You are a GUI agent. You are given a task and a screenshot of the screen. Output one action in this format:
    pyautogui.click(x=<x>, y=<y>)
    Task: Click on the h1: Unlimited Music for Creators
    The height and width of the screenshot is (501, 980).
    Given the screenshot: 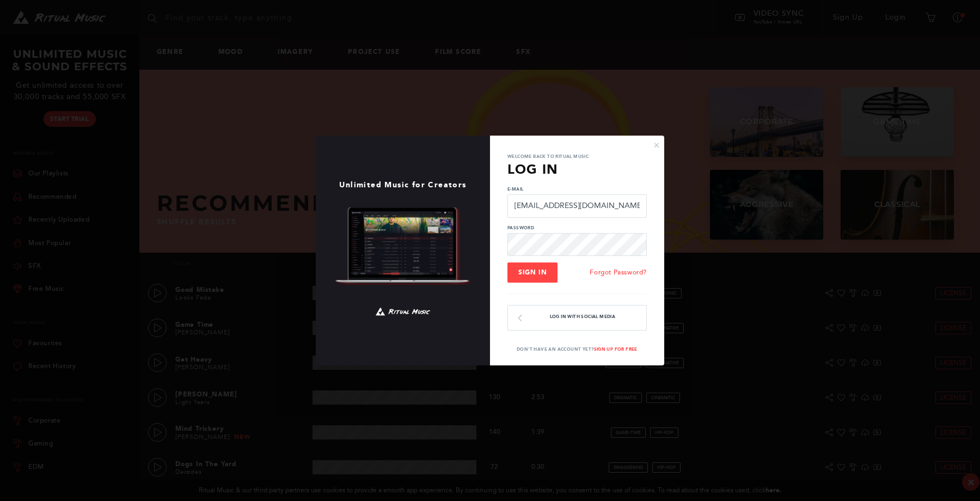 What is the action you would take?
    pyautogui.click(x=403, y=185)
    